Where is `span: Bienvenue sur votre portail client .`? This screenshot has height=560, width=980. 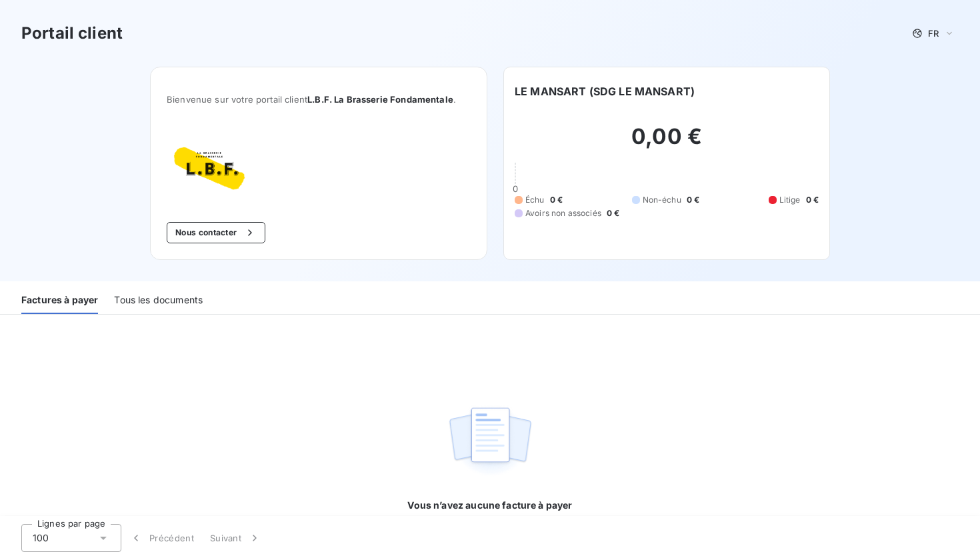 span: Bienvenue sur votre portail client . is located at coordinates (319, 99).